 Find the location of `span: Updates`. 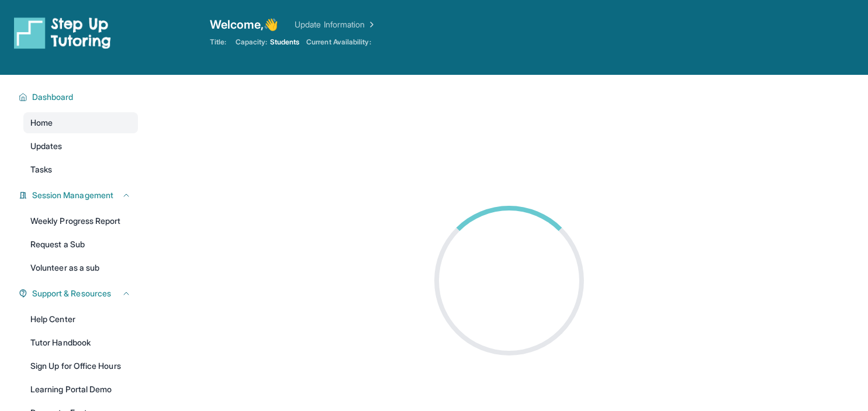

span: Updates is located at coordinates (46, 146).